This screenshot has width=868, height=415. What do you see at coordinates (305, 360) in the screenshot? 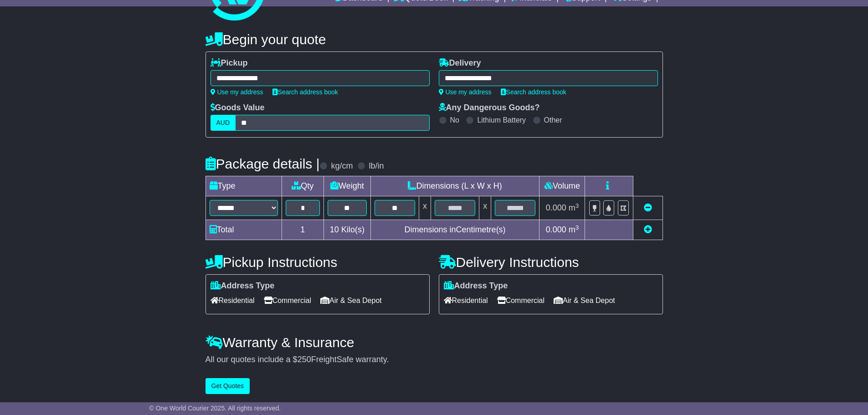
I see `span: 250` at bounding box center [305, 360].